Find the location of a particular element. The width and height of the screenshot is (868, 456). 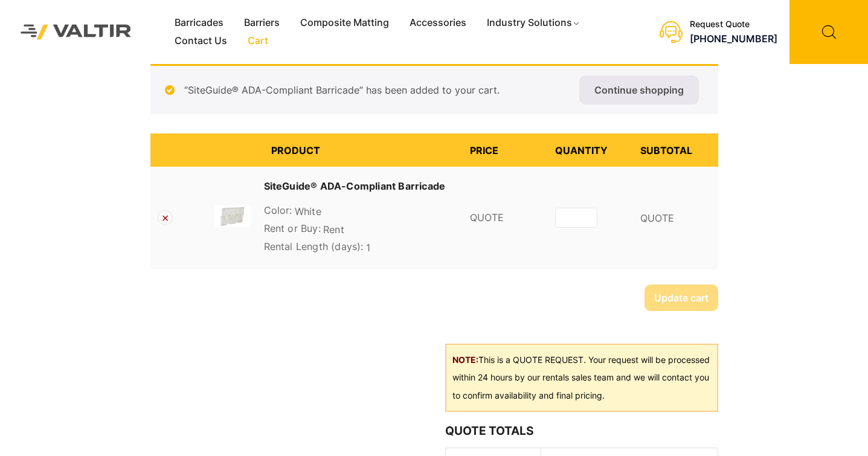

b: NOTE: is located at coordinates (465, 359).